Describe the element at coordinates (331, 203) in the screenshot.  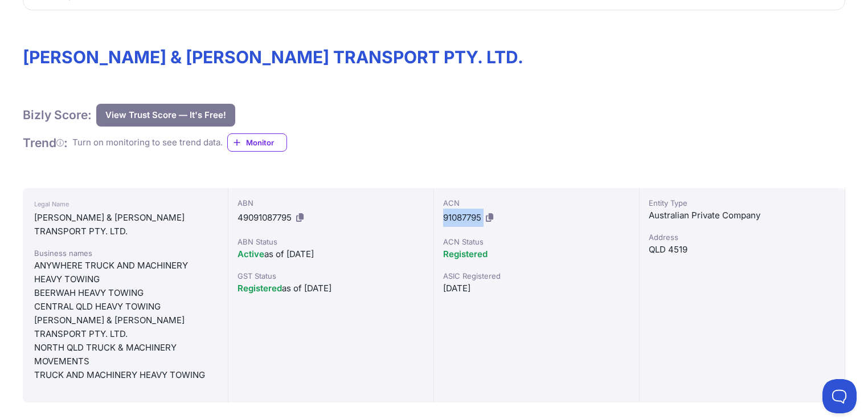
I see `div: ABN` at that location.